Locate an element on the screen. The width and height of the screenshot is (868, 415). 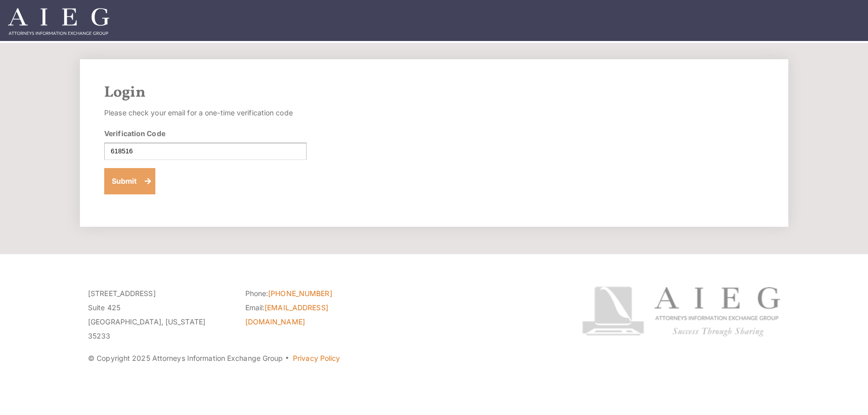
button: Submit is located at coordinates (130, 181).